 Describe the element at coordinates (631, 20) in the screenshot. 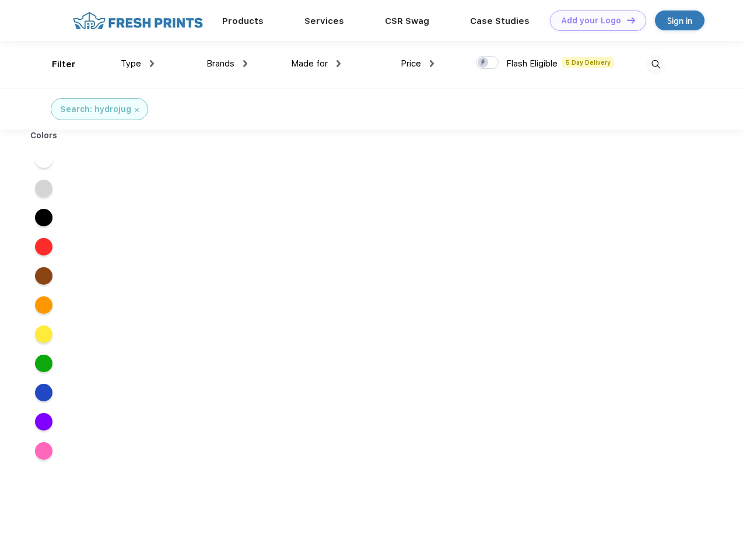

I see `img: DT` at that location.